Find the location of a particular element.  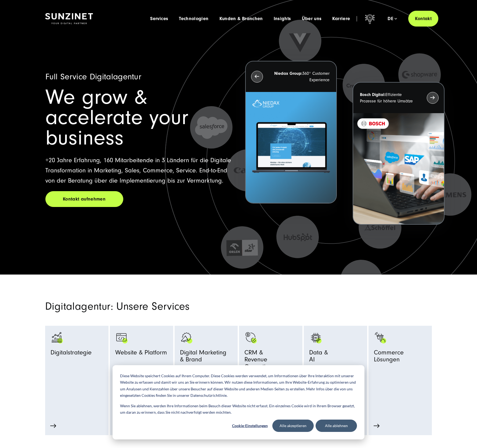

a: Bild eines Fingers, der auf einen schwarzen Einkaufswagen mit grünen Akzenten klickt: Digitalagen... is located at coordinates (400, 371).